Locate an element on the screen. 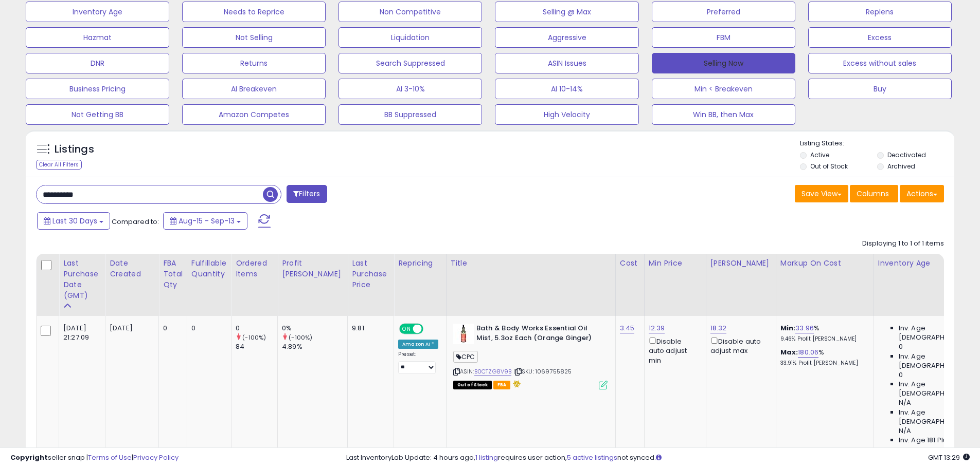 This screenshot has height=468, width=980. th: The percentage added to the cost of goods (COGS) that forms the calculator for Min & Max prices. is located at coordinates (825, 285).